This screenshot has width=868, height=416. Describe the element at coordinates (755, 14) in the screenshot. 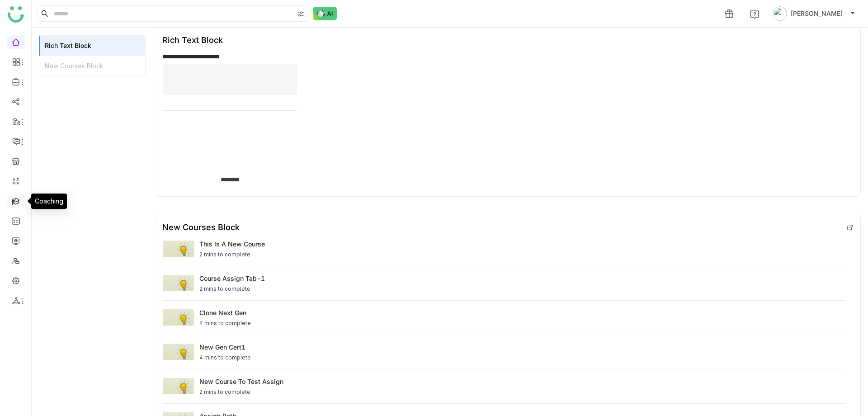

I see `img: help.svg` at that location.